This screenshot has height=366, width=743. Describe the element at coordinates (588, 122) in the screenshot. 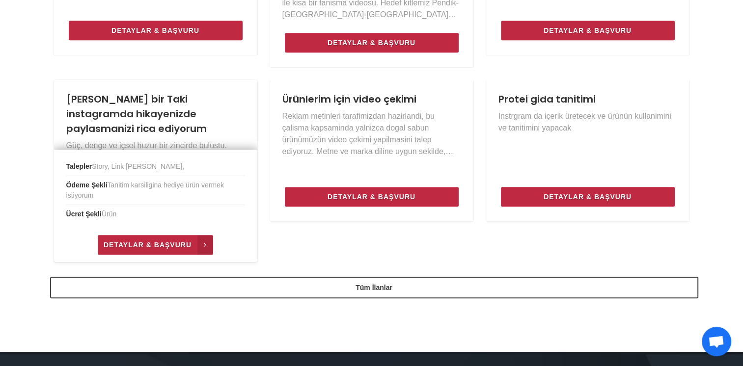

I see `p: Instrgram da içerik üretecek ve ürünün kullanimini ve tanitimini yapacak` at that location.